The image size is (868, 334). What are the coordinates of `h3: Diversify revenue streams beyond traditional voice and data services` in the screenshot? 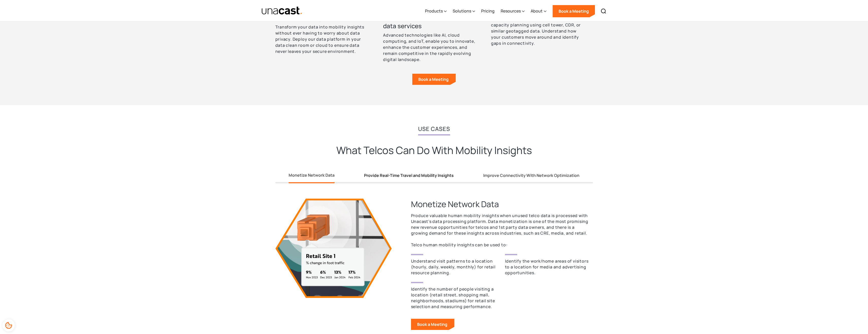 It's located at (430, 18).